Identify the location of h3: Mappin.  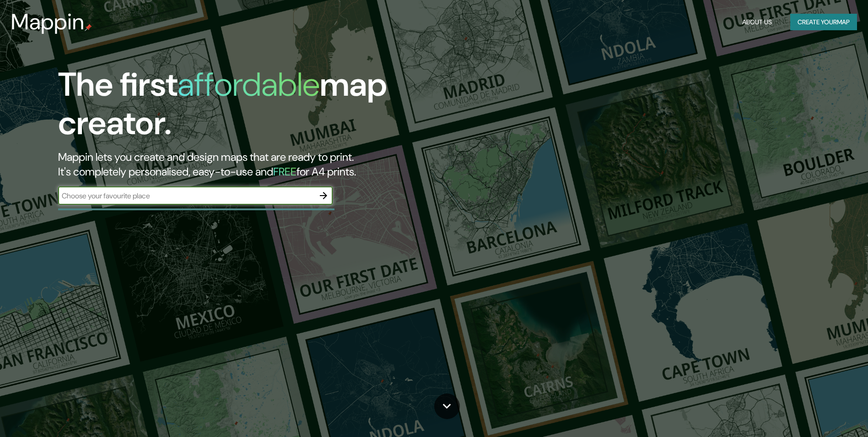
(48, 22).